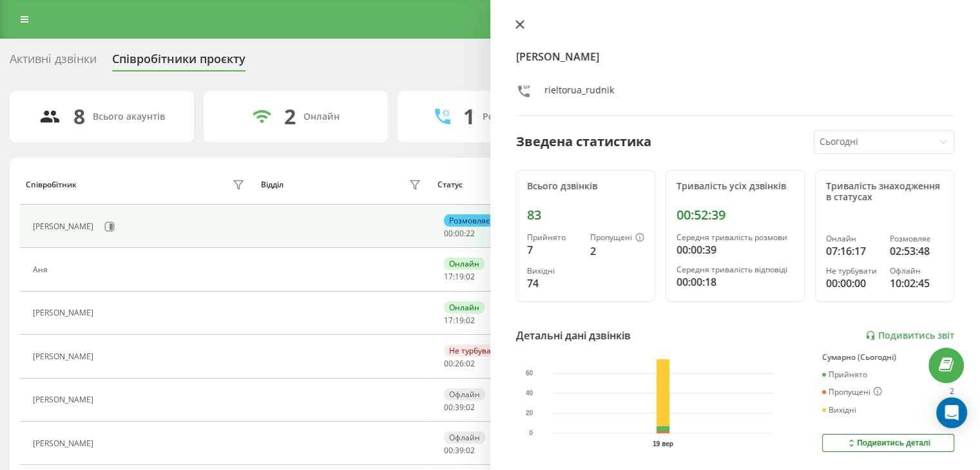 This screenshot has height=470, width=980. What do you see at coordinates (852, 251) in the screenshot?
I see `div: 07:16:17` at bounding box center [852, 251].